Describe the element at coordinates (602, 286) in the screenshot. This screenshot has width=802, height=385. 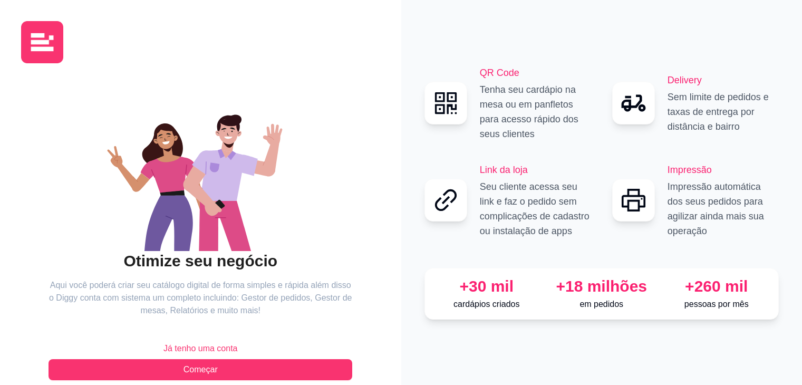
I see `div: +18 milhões` at that location.